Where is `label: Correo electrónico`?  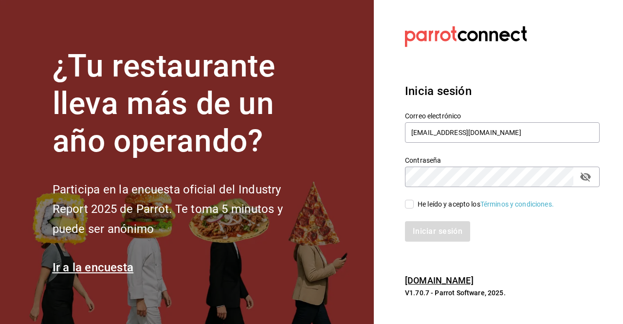 label: Correo electrónico is located at coordinates (503, 116).